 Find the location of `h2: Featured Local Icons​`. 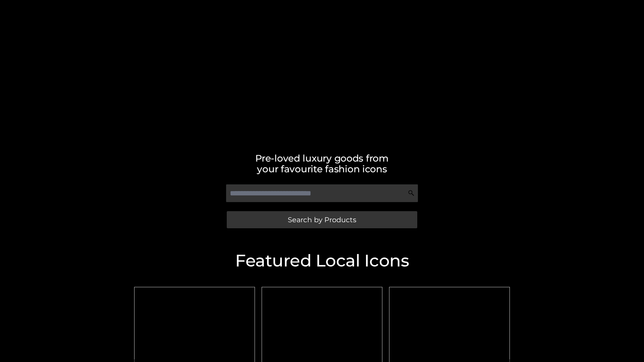

h2: Featured Local Icons​ is located at coordinates (322, 261).